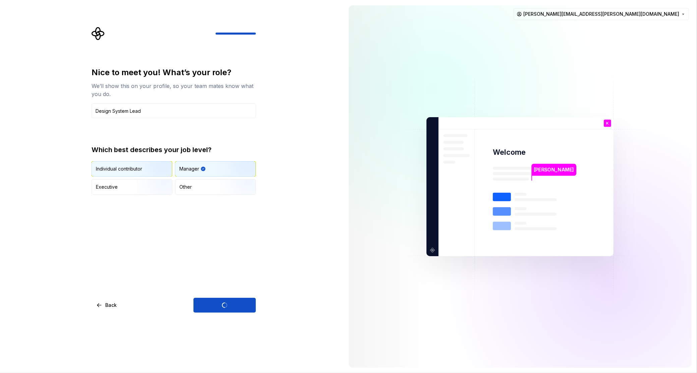 Image resolution: width=697 pixels, height=373 pixels. I want to click on svg: Supernova Logo, so click(98, 34).